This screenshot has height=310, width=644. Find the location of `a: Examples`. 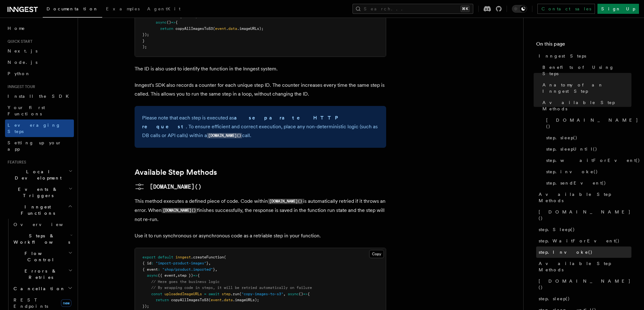

a: Examples is located at coordinates (123, 10).